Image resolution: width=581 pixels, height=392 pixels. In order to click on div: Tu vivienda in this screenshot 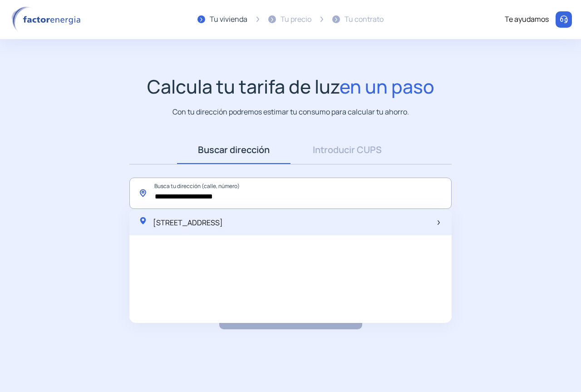, I will do `click(229, 19)`.